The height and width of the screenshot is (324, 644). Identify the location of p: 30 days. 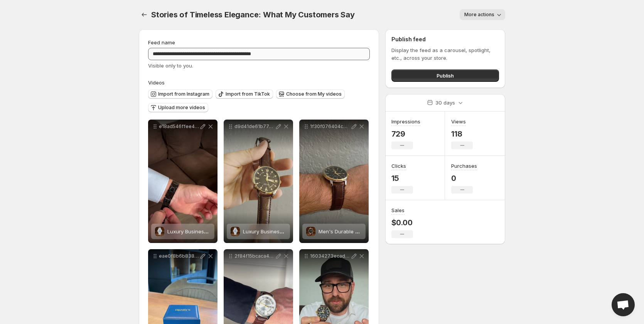
(445, 103).